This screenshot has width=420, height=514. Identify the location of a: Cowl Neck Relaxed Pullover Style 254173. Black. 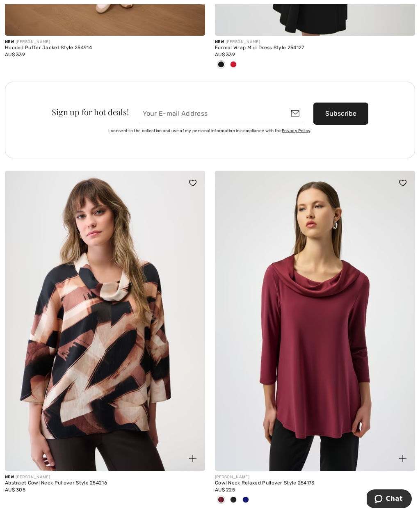
(315, 321).